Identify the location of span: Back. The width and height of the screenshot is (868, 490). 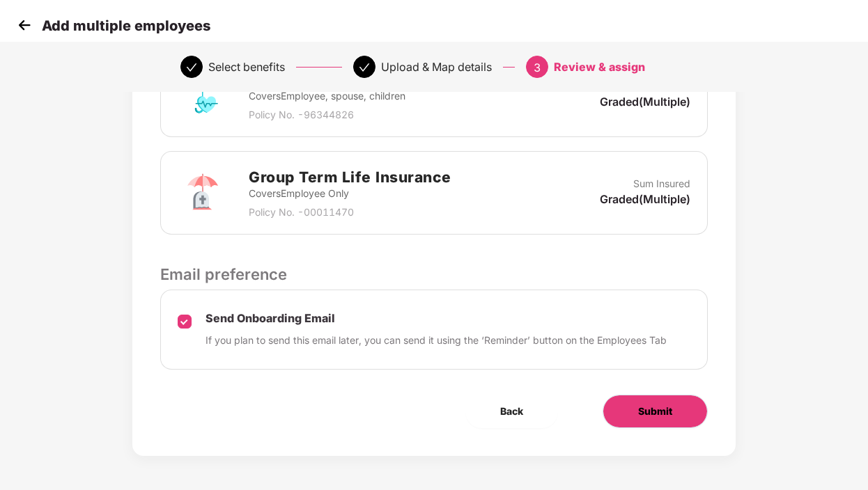
(512, 411).